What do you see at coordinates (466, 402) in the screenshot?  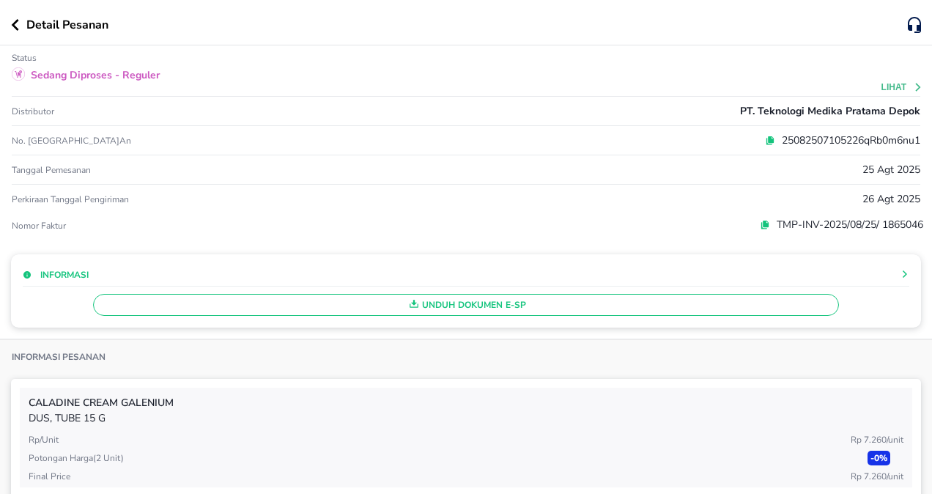 I see `p: CALADINE CREAM Galenium` at bounding box center [466, 402].